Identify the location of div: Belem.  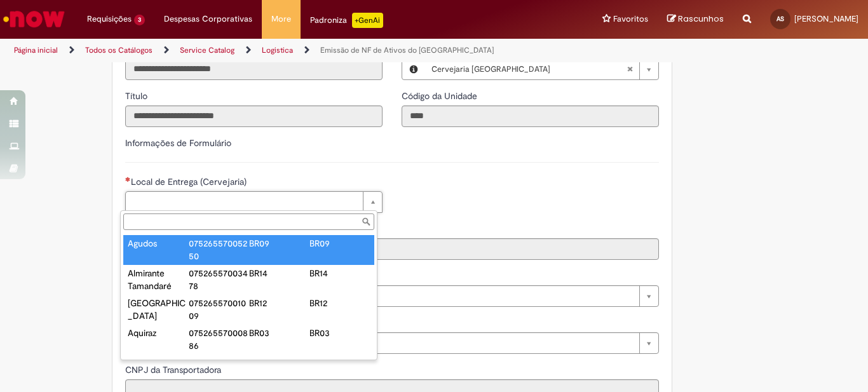
(158, 363).